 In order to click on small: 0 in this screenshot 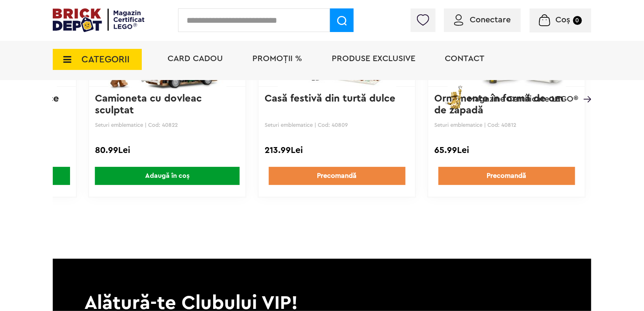, I will do `click(577, 20)`.